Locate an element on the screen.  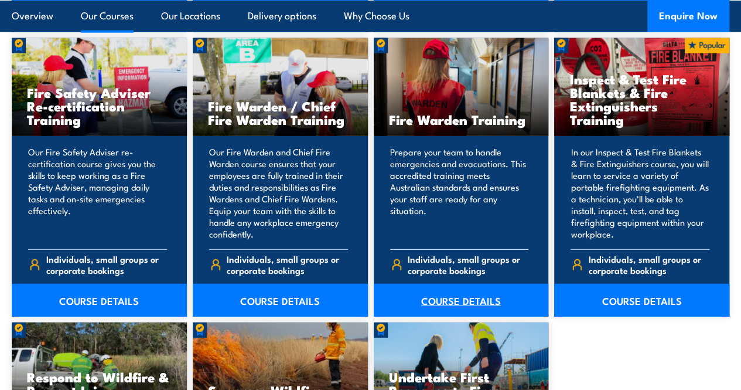
h3: Fire Warden Training is located at coordinates (461, 119).